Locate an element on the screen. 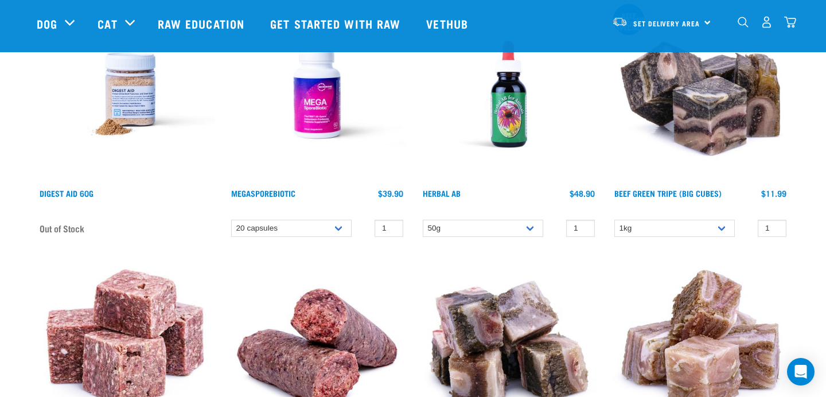  a: Vethub is located at coordinates (449, 24).